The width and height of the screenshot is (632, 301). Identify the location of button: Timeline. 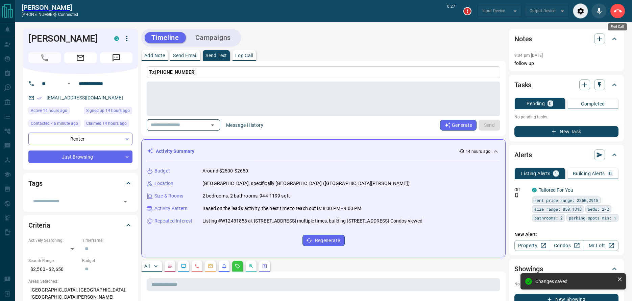
(165, 38).